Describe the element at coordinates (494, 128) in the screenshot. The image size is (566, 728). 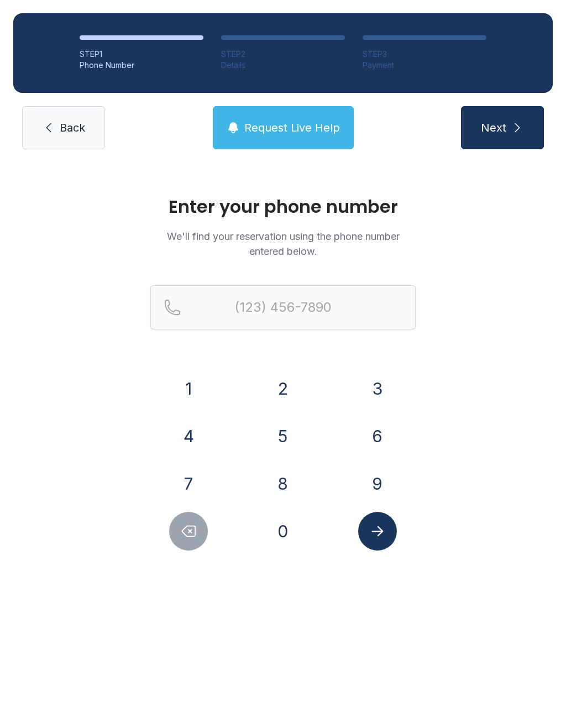
I see `span: Next` at that location.